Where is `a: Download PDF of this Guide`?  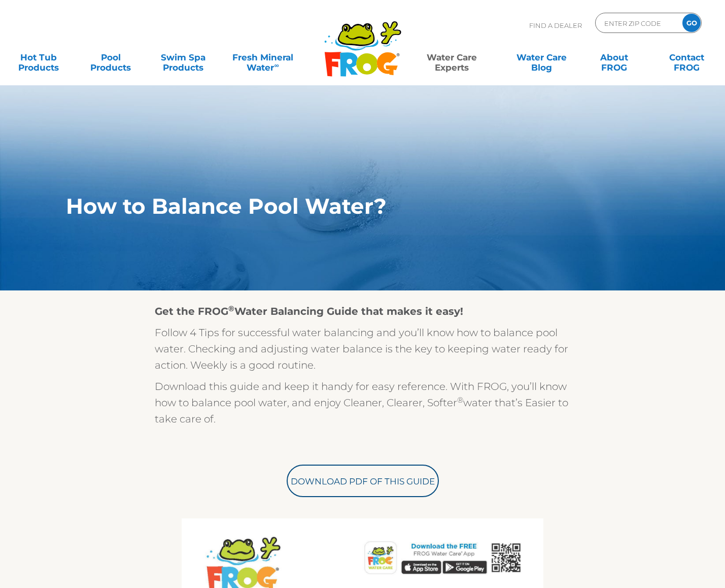
a: Download PDF of this Guide is located at coordinates (363, 480).